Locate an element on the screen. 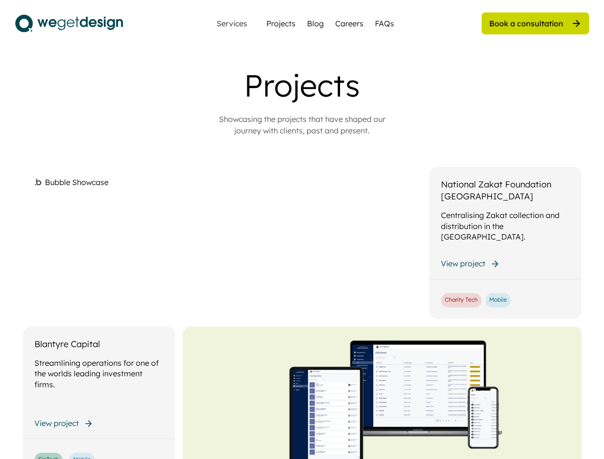  div: Showcasing the projects that have shaped our journey with clients, past and present. is located at coordinates (302, 125).